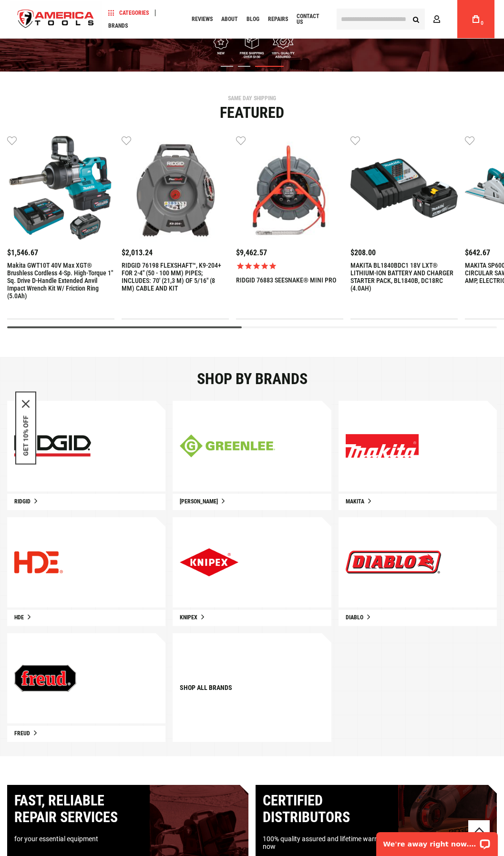 The image size is (504, 856). What do you see at coordinates (355, 502) in the screenshot?
I see `span: Makita` at bounding box center [355, 502].